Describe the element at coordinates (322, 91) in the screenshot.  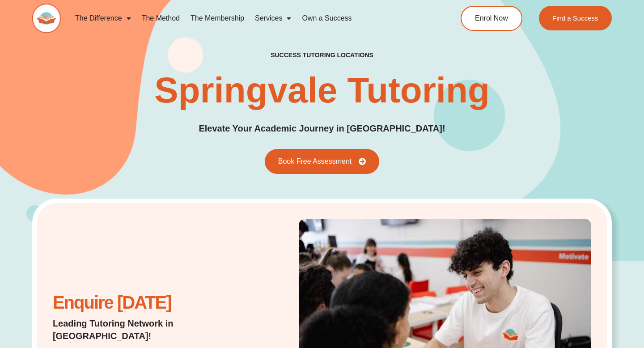
I see `h1: Springvale Tutoring` at that location.